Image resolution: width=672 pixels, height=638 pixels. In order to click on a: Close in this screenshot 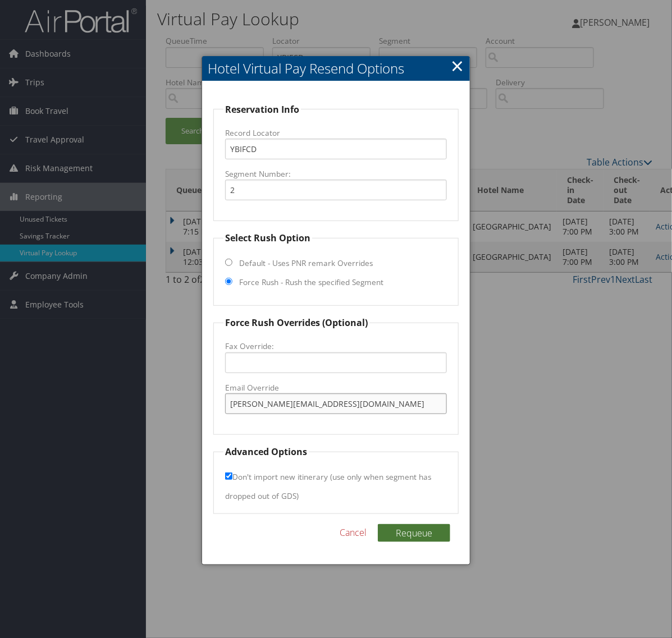, I will do `click(457, 66)`.